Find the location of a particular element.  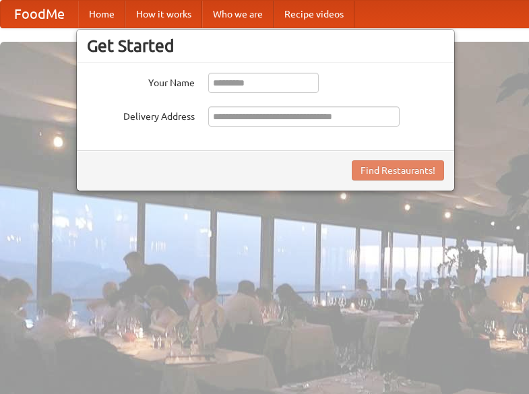

button: Find Restaurants! is located at coordinates (398, 170).